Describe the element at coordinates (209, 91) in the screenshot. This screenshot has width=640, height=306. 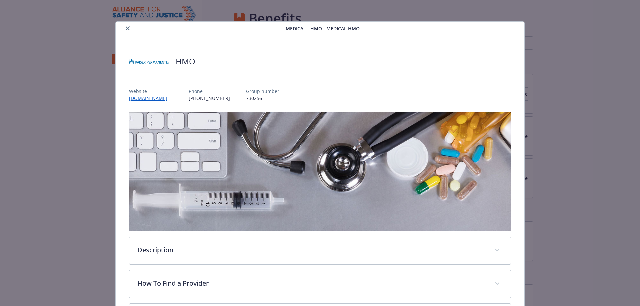
I see `p: Phone` at that location.